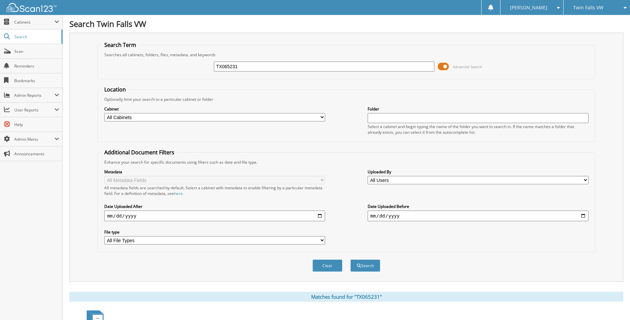 The width and height of the screenshot is (630, 320). I want to click on div: Optionally limit your search to a particular cabinet or folder, so click(346, 99).